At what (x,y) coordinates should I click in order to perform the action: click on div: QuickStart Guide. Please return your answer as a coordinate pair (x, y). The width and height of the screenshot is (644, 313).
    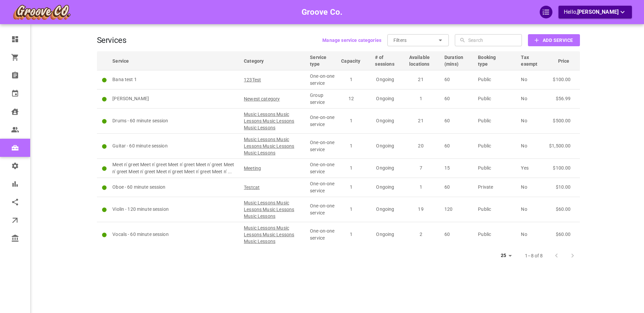
    Looking at the image, I should click on (546, 12).